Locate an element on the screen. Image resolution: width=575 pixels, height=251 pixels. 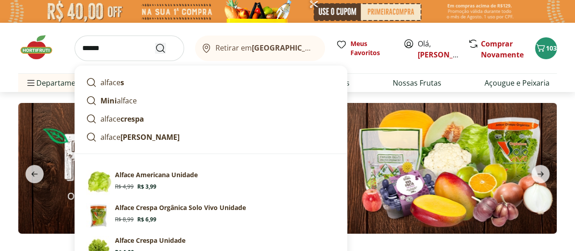
a: PrincipalAlface Crespa Orgânica Solo Vivo UnidadeR$ 8,99R$ 6,99 is located at coordinates (211, 216).